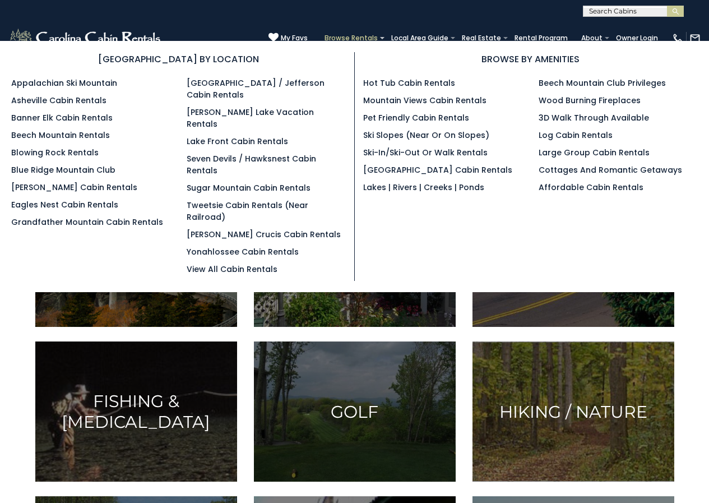 The height and width of the screenshot is (503, 709). What do you see at coordinates (59, 100) in the screenshot?
I see `a: Asheville Cabin Rentals` at bounding box center [59, 100].